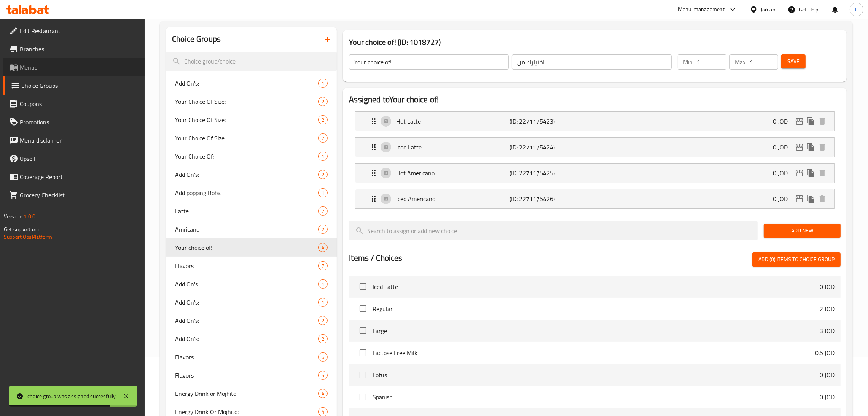  Describe the element at coordinates (74, 159) in the screenshot. I see `a: Upsell` at that location.